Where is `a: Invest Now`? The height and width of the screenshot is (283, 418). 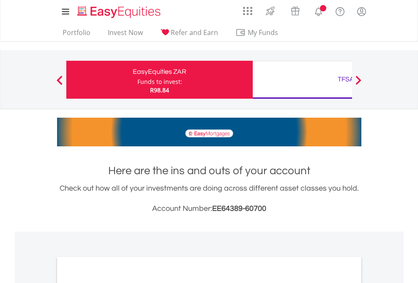
a: Invest Now is located at coordinates (125, 35).